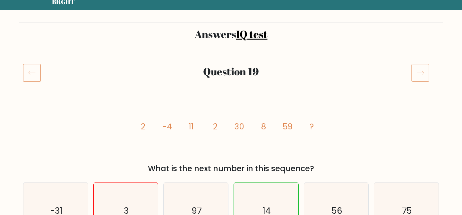 The height and width of the screenshot is (215, 462). Describe the element at coordinates (231, 71) in the screenshot. I see `h2: Question 19` at that location.